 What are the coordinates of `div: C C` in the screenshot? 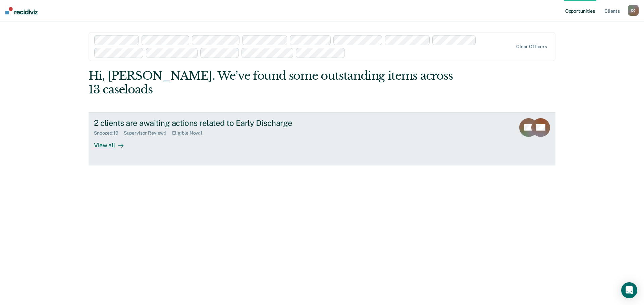 It's located at (633, 11).